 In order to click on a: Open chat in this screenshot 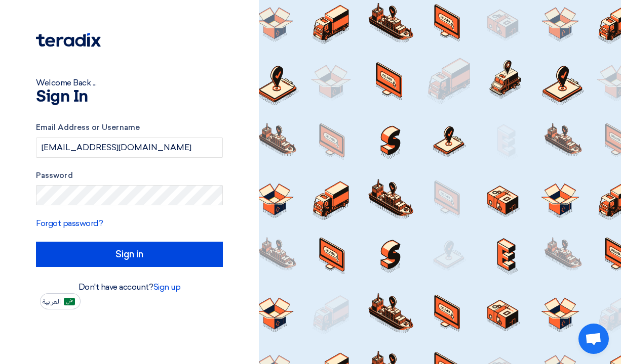, I will do `click(594, 339)`.